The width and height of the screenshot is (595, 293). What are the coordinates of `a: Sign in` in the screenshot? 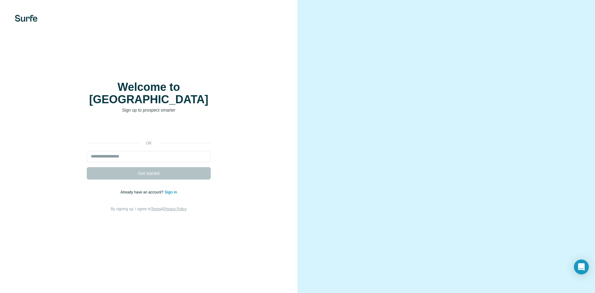 It's located at (171, 192).